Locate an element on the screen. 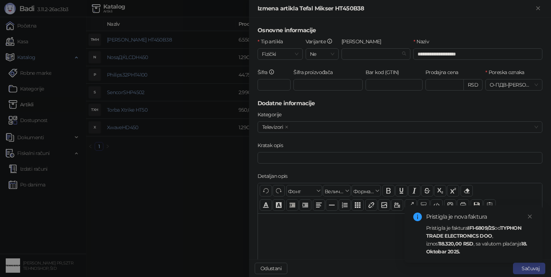 This screenshot has width=551, height=277. label: Šifra proizvođača is located at coordinates (315, 72).